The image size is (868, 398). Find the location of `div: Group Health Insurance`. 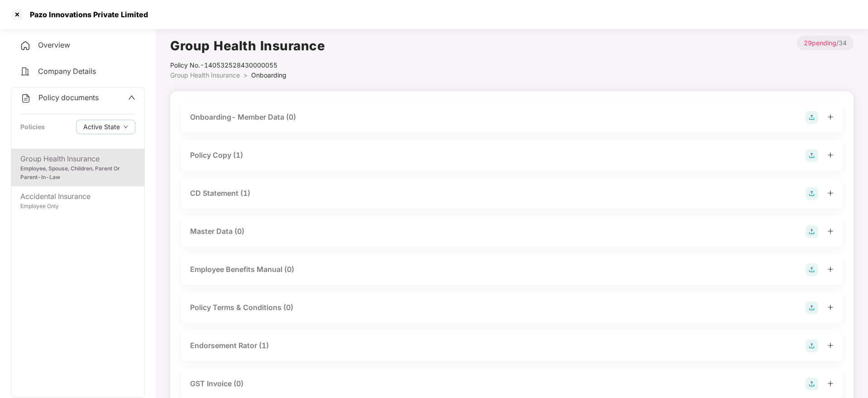

div: Group Health Insurance is located at coordinates (78, 159).